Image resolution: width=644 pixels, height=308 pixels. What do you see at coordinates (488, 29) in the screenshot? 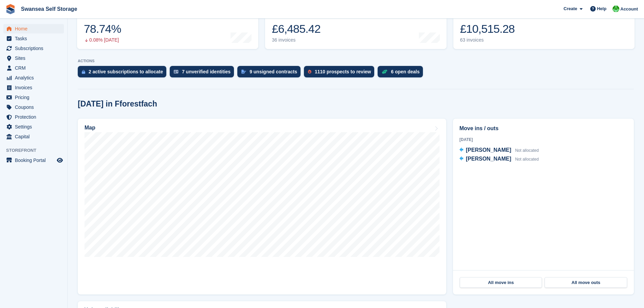
I see `div: £10,515.28` at bounding box center [488, 29].